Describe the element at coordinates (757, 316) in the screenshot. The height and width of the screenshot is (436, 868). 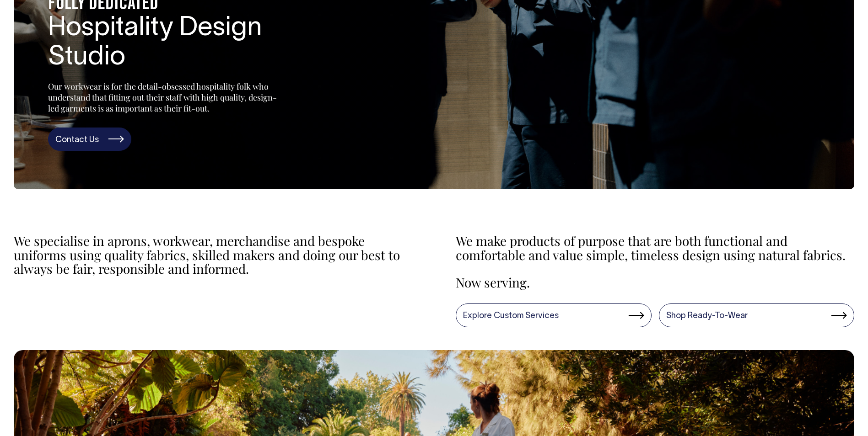
I see `a: Shop Ready-To-Wear` at that location.